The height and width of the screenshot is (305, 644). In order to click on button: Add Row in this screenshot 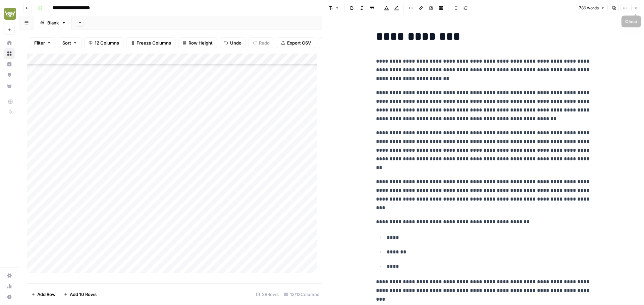, I will do `click(43, 295)`.